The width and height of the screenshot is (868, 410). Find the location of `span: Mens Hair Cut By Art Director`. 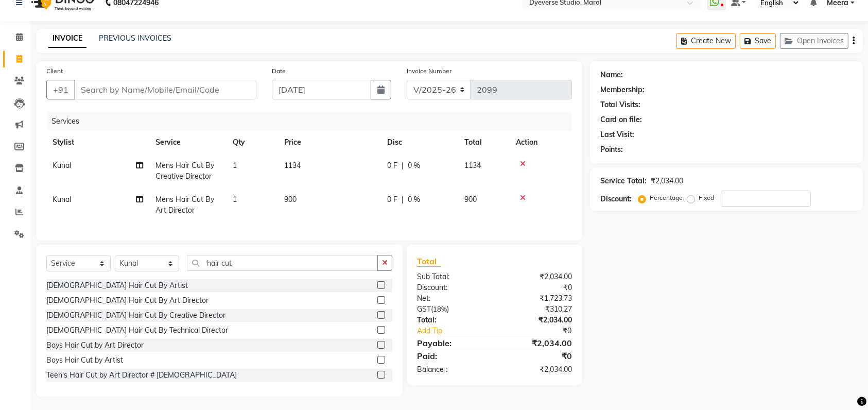

span: Mens Hair Cut By Art Director is located at coordinates (185, 205).